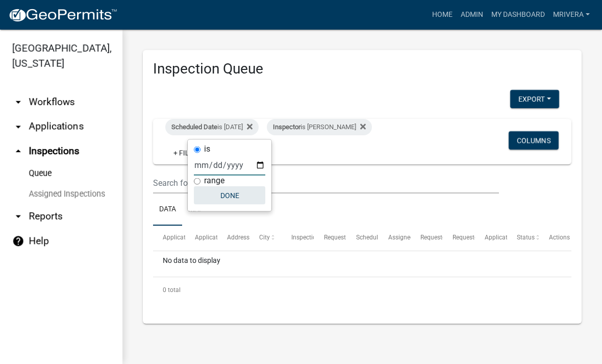 The image size is (602, 364). Describe the element at coordinates (195, 126) in the screenshot. I see `span: Scheduled Date` at that location.